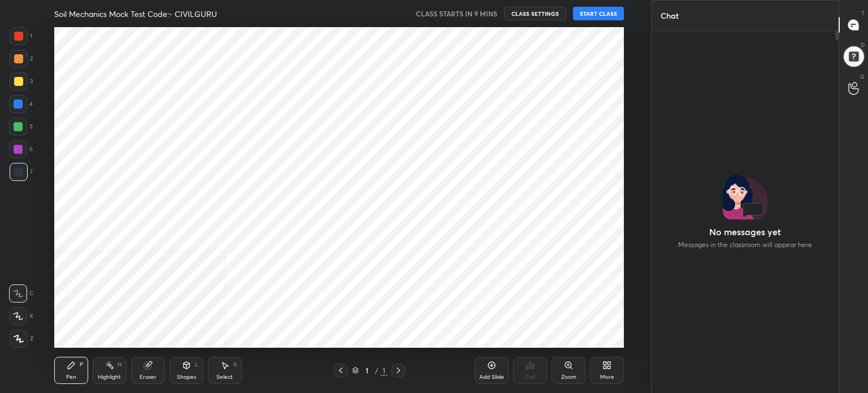  What do you see at coordinates (21, 81) in the screenshot?
I see `div: 3` at bounding box center [21, 81].